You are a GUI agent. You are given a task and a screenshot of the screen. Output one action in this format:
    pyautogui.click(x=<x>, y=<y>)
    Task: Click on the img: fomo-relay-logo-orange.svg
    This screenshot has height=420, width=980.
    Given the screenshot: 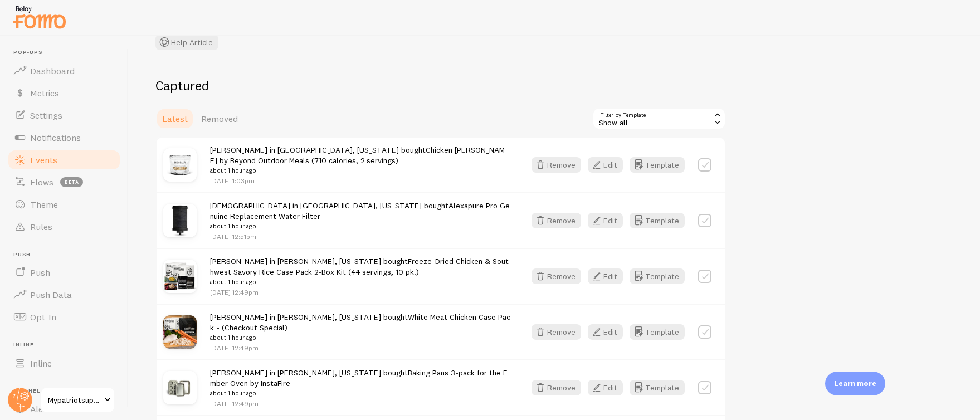 What is the action you would take?
    pyautogui.click(x=40, y=17)
    